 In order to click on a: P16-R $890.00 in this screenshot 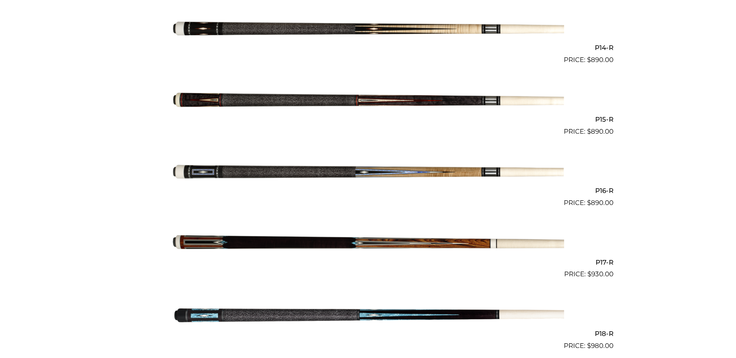, I will do `click(368, 174)`.